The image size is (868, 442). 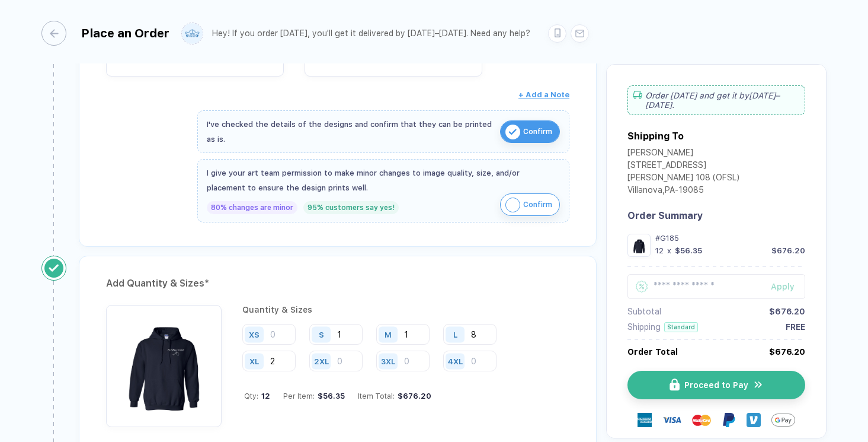 I want to click on div: Subtotal, so click(x=644, y=311).